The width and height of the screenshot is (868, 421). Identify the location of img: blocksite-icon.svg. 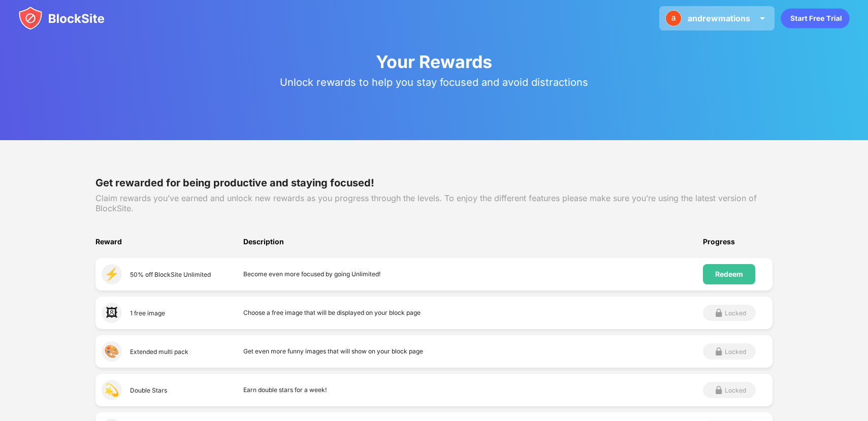
(62, 18).